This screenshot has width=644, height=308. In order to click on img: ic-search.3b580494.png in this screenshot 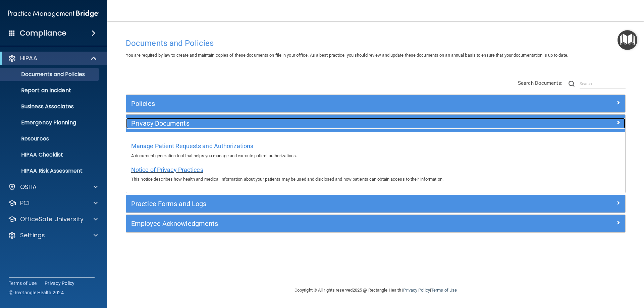, I will do `click(572, 84)`.